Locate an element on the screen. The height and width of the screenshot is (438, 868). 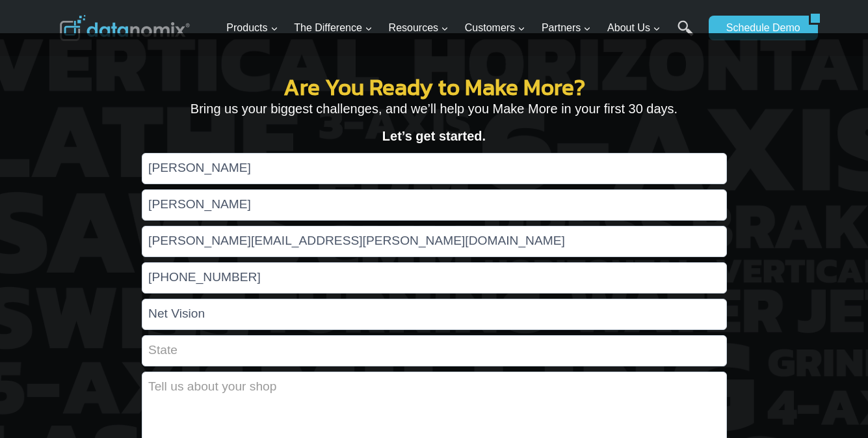
input: Company is located at coordinates (435, 314).